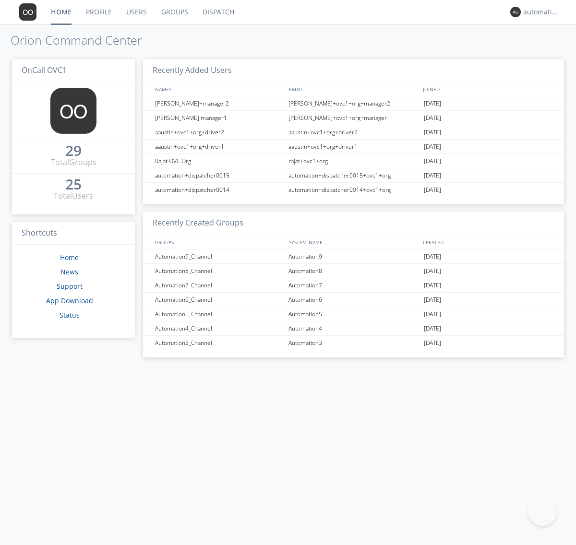  I want to click on h3: Shortcuts, so click(73, 233).